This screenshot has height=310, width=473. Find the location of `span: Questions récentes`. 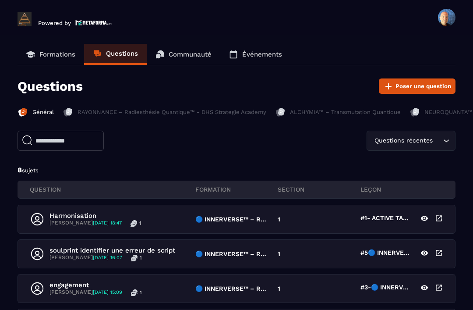

span: Questions récentes is located at coordinates (404, 141).